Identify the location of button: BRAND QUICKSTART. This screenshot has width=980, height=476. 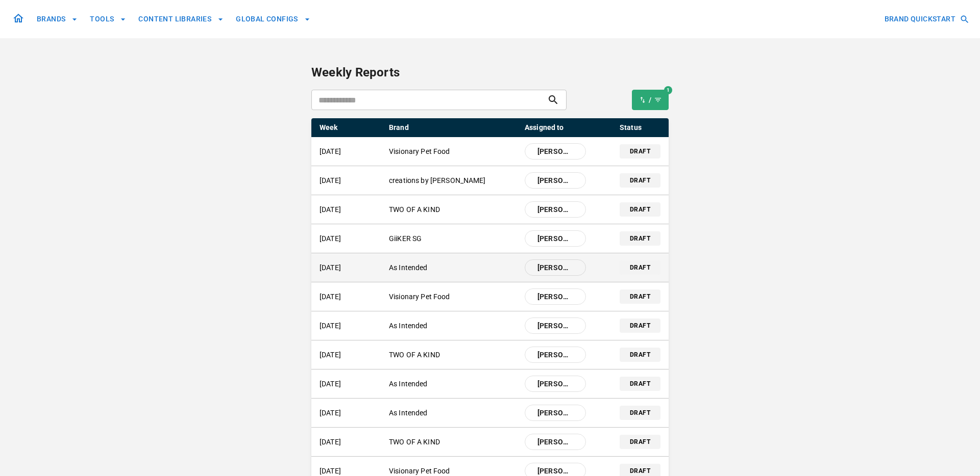
(926, 19).